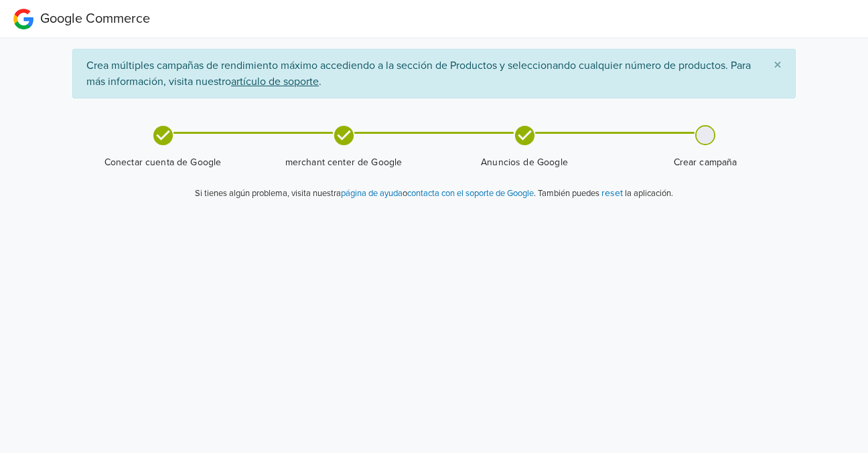 This screenshot has height=453, width=868. What do you see at coordinates (372, 194) in the screenshot?
I see `a: página de ayuda` at bounding box center [372, 194].